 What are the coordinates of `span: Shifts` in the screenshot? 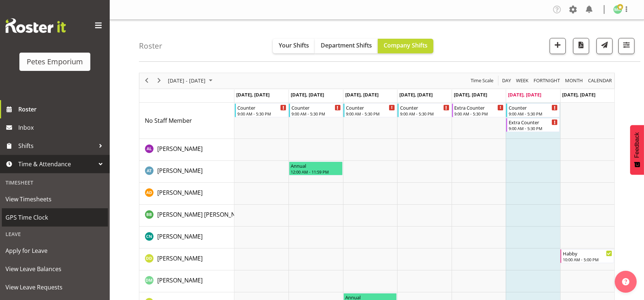 It's located at (57, 146).